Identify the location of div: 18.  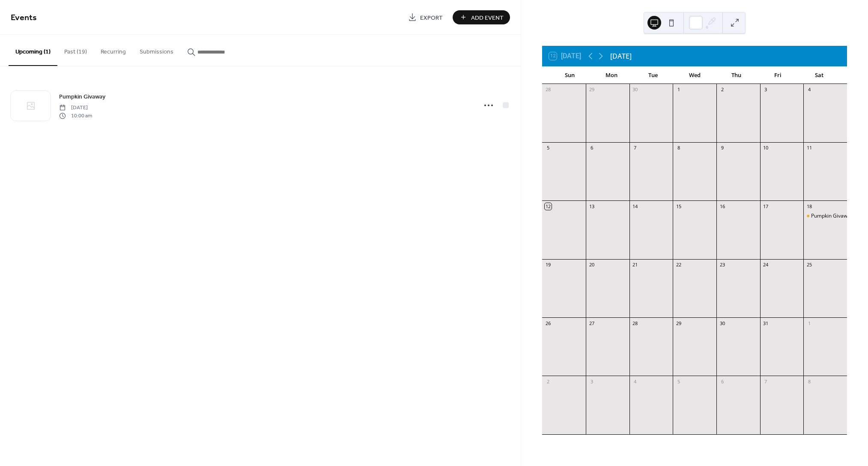
(809, 206).